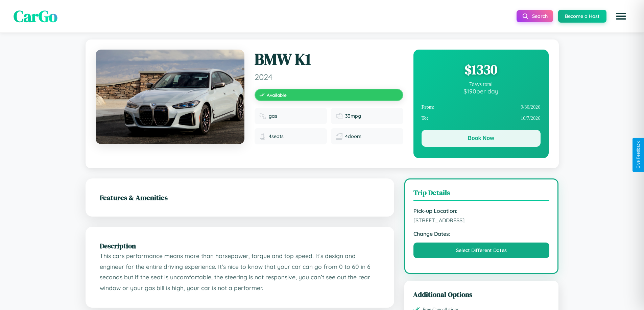 The image size is (644, 310). Describe the element at coordinates (329, 77) in the screenshot. I see `span: 2024` at that location.